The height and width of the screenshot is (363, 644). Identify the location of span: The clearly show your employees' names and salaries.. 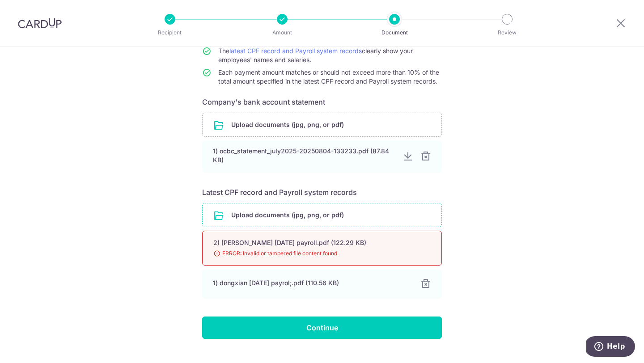
(315, 55).